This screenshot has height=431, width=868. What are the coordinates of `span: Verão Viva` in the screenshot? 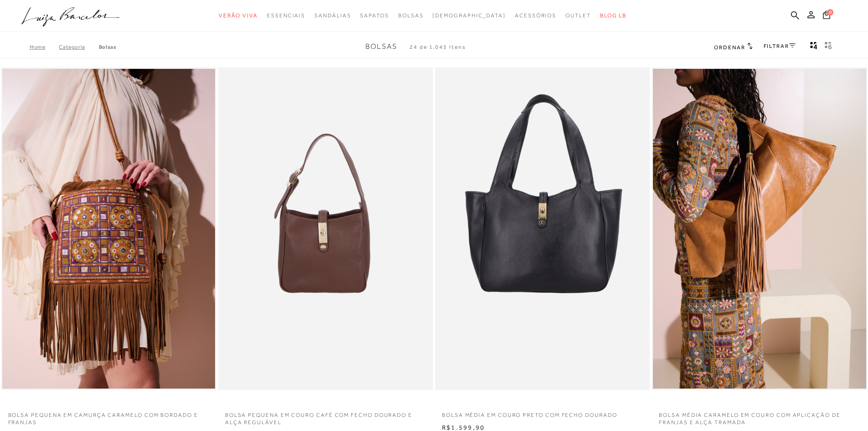 It's located at (238, 16).